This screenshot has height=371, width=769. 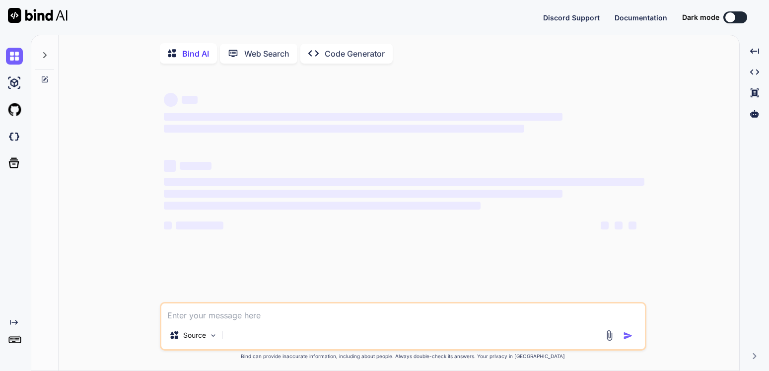 I want to click on p: Source, so click(x=195, y=335).